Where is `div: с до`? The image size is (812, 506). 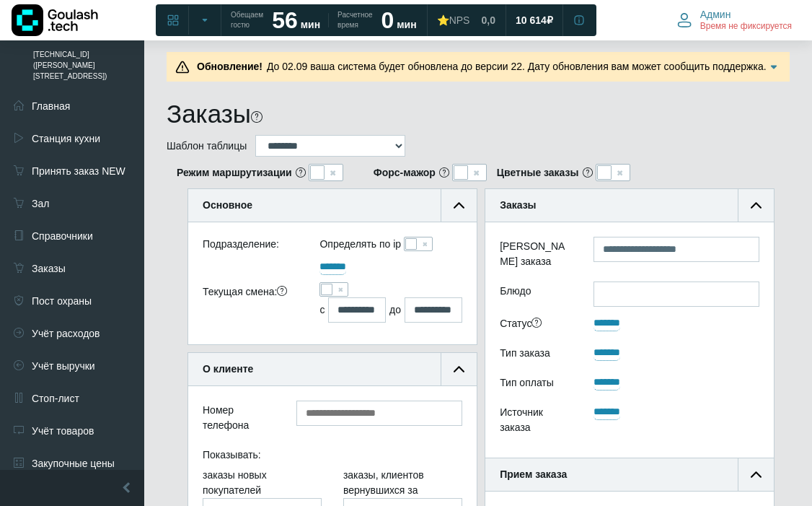 div: с до is located at coordinates (390, 309).